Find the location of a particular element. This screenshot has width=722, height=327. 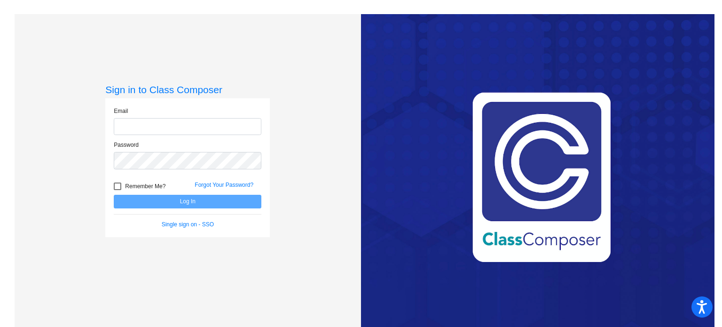

h3: Sign in to Class Composer is located at coordinates (187, 89).